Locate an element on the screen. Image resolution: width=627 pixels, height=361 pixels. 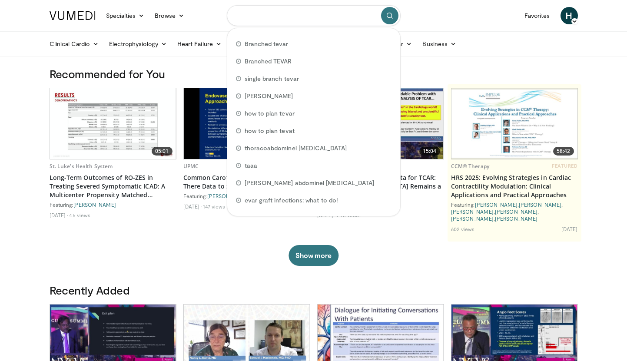
a: Heart Failure is located at coordinates (199, 44).